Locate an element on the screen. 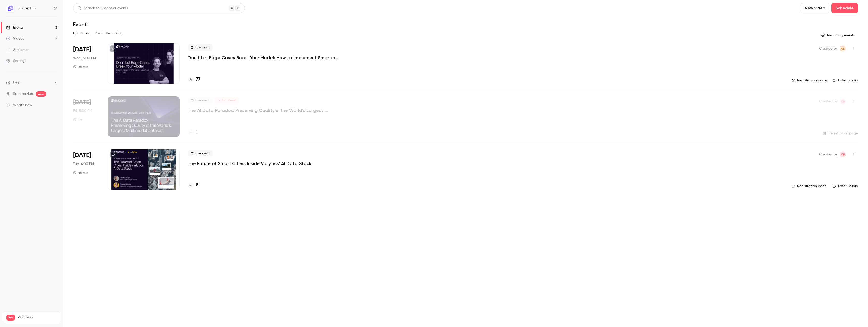 This screenshot has height=327, width=868. a: The Future of Smart Cities: Inside Vialytics' AI Data Stack is located at coordinates (249, 163).